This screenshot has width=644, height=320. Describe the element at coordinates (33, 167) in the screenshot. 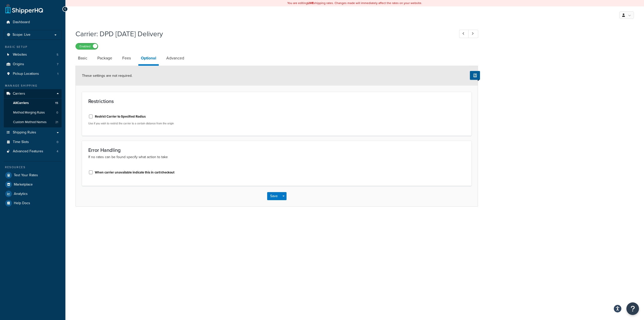

I see `div: Resources` at that location.